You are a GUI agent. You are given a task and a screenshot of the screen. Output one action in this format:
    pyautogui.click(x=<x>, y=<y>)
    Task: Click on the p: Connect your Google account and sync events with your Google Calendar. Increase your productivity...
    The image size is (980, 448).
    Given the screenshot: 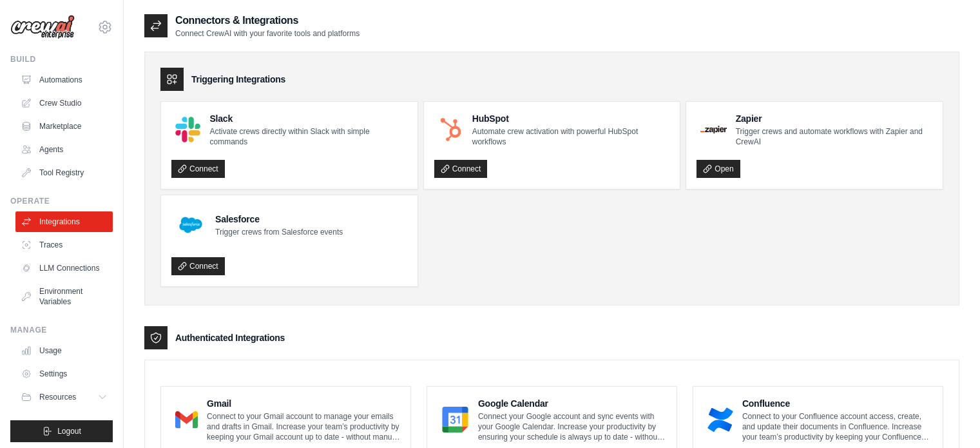 What is the action you would take?
    pyautogui.click(x=572, y=427)
    